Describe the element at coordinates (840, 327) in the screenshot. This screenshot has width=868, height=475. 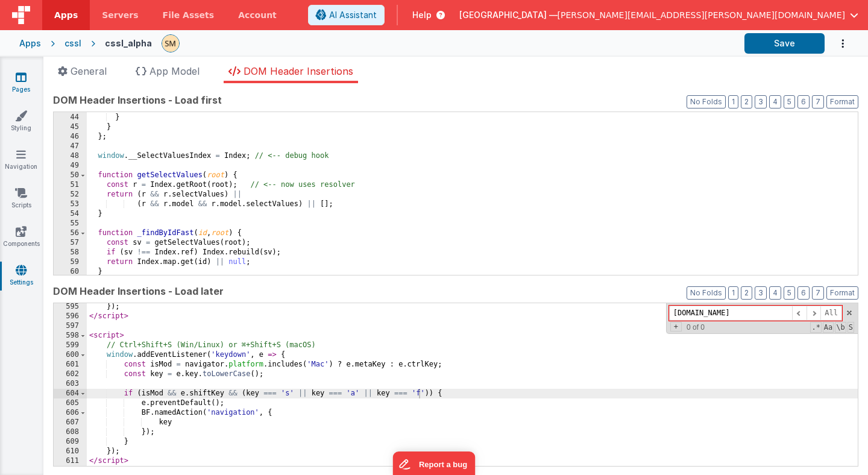
I see `span: Whole Word Search` at that location.